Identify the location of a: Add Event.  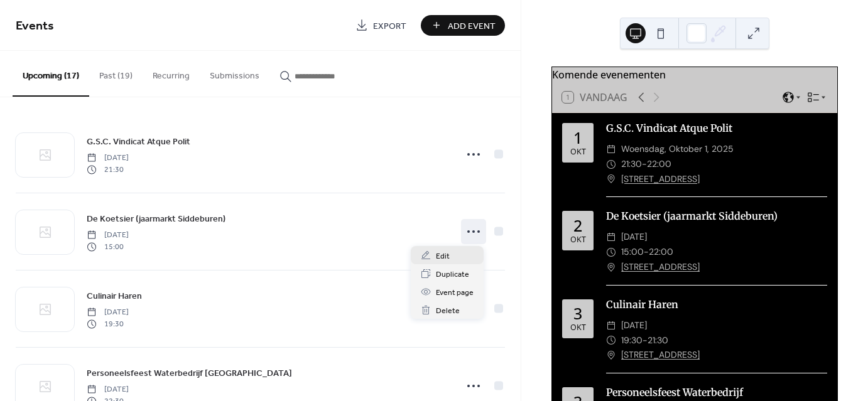
(463, 25).